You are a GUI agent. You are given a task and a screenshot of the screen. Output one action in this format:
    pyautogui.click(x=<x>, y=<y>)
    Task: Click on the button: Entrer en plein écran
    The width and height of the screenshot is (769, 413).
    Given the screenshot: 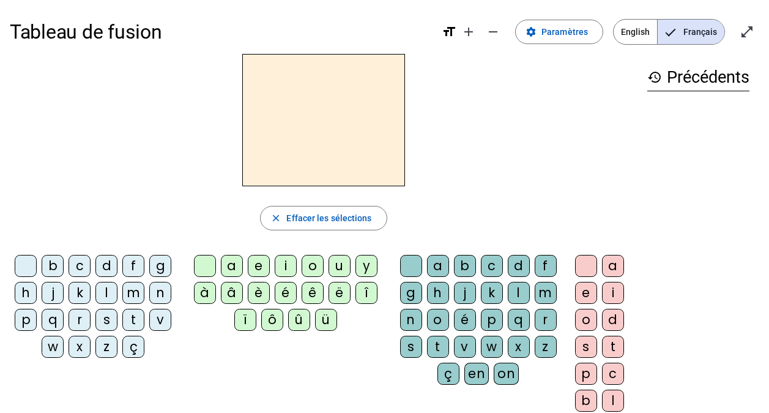 What is the action you would take?
    pyautogui.click(x=747, y=32)
    